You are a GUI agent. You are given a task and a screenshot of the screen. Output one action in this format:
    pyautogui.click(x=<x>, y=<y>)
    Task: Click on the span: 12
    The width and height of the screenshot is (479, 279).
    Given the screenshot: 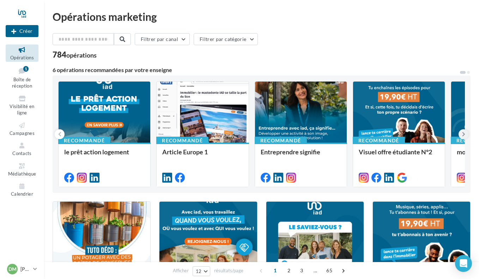 What is the action you would take?
    pyautogui.click(x=199, y=271)
    